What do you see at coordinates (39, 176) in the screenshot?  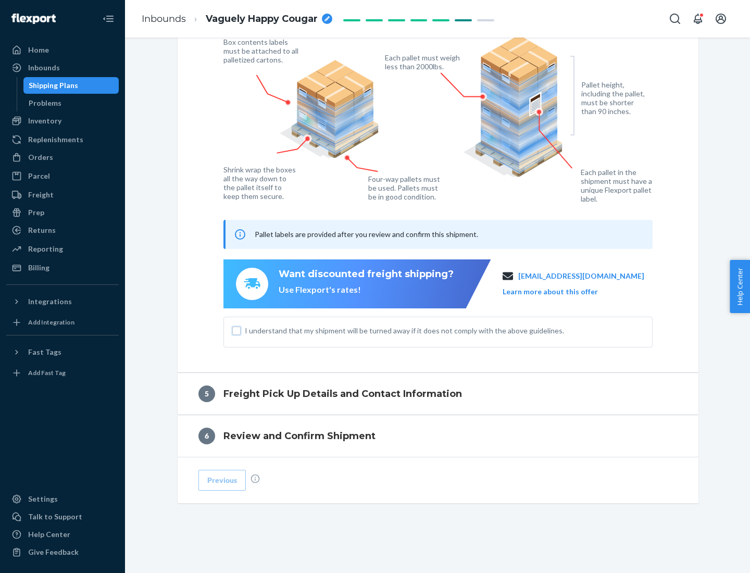 I see `div: Parcel` at bounding box center [39, 176].